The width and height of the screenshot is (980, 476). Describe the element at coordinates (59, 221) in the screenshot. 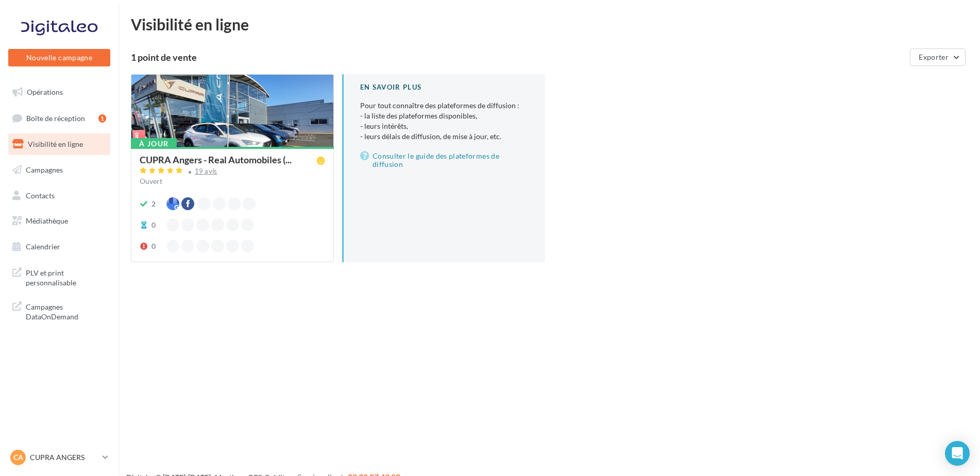

I see `a: Médiathèque` at that location.